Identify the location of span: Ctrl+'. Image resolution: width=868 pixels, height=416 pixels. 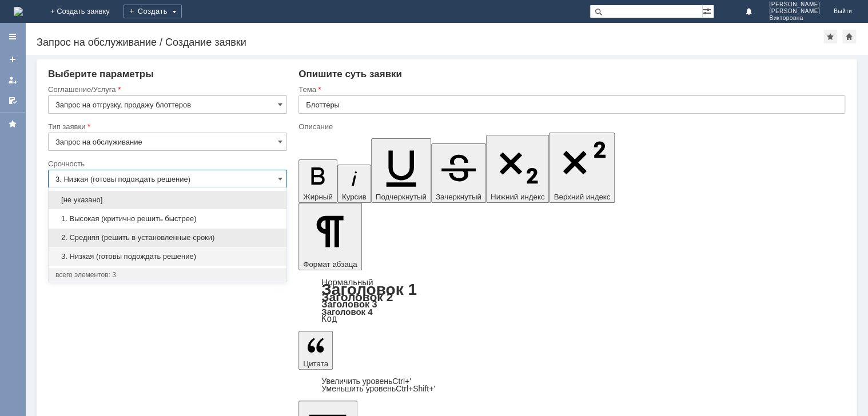
(401, 382).